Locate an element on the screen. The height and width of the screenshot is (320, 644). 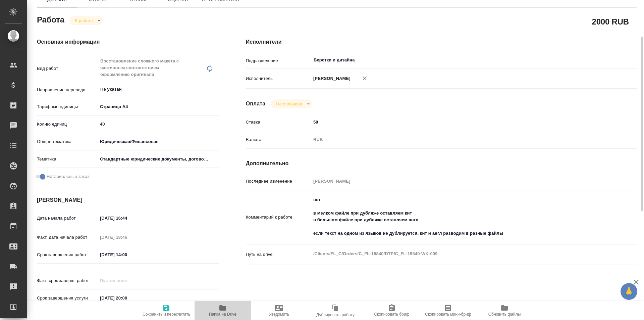
h2: Работа is located at coordinates (50, 19).